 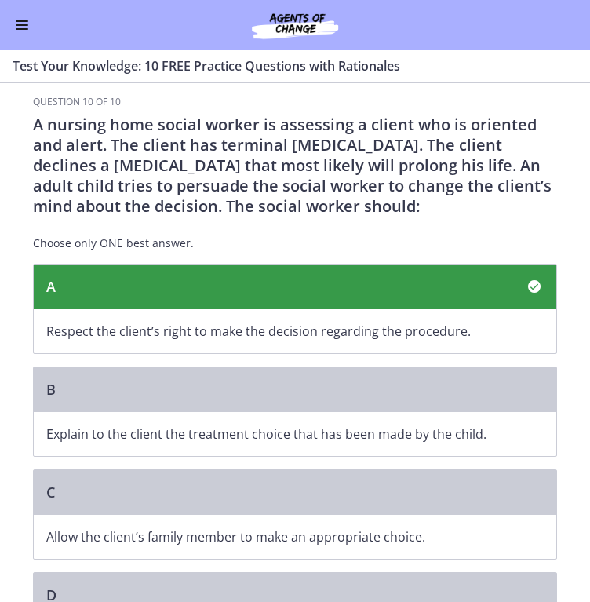 I want to click on img: Agents of Change, so click(x=295, y=25).